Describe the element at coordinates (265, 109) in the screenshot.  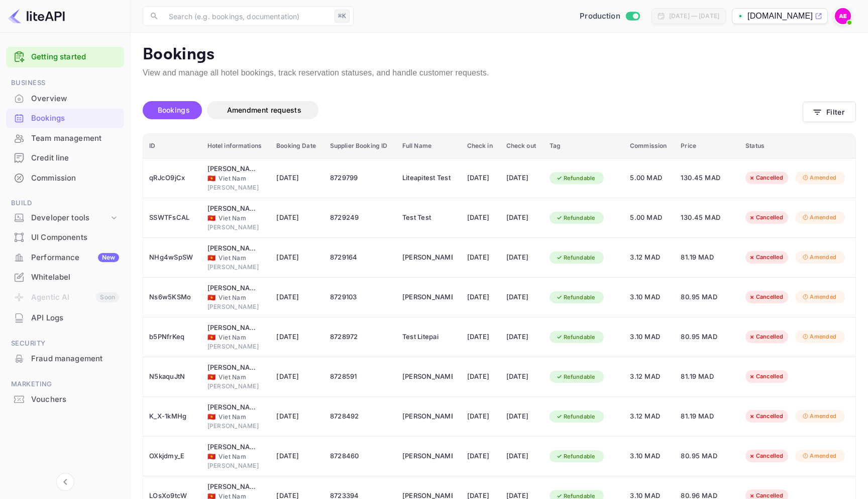
I see `span: Amendment requests` at that location.